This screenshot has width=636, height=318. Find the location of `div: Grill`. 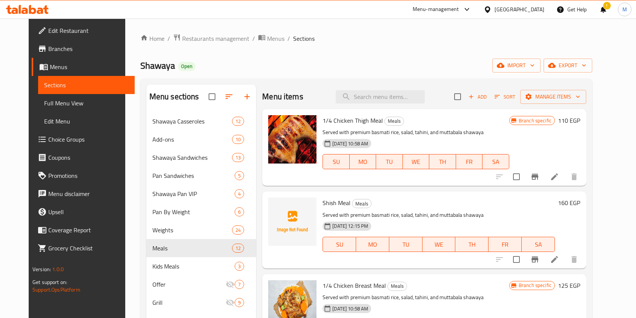

div: Grill is located at coordinates (189, 302).